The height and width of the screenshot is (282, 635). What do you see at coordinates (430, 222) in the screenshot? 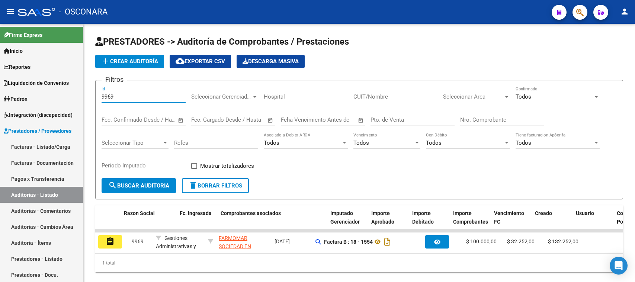
I see `datatable-header-cell: Importe Debitado` at bounding box center [430, 222].